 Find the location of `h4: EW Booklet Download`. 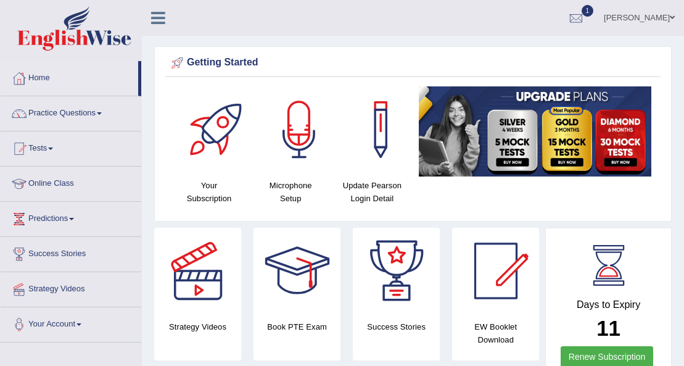

h4: EW Booklet Download is located at coordinates (495, 333).